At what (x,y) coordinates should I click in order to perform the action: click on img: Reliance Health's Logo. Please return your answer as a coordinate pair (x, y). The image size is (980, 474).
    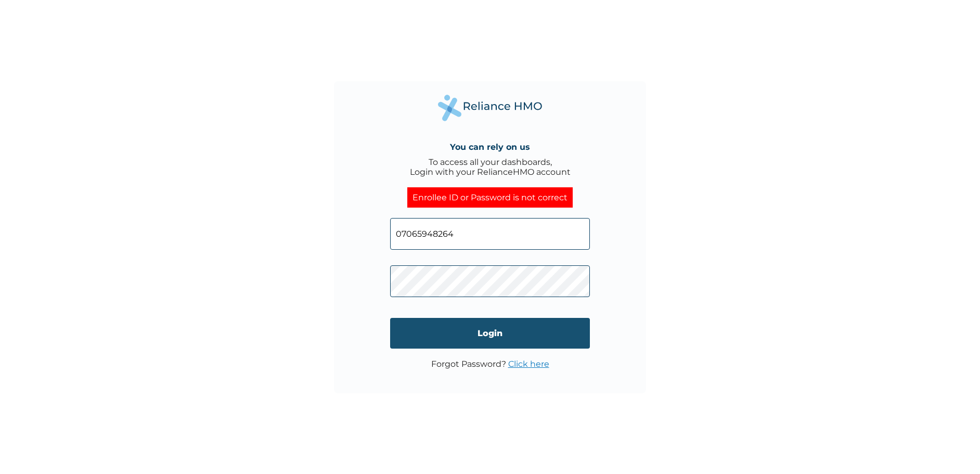
    Looking at the image, I should click on (490, 108).